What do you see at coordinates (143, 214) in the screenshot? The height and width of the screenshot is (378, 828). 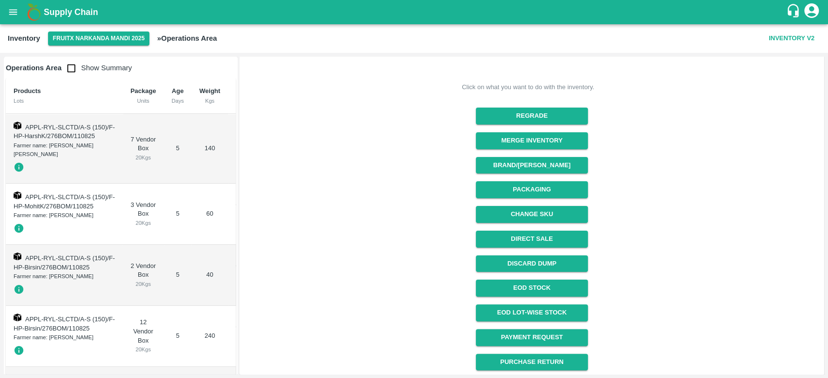 I see `div: 3 Vendor Box` at bounding box center [143, 214].